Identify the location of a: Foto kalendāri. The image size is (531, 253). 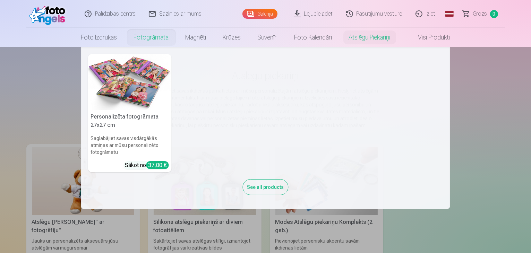
(313, 37).